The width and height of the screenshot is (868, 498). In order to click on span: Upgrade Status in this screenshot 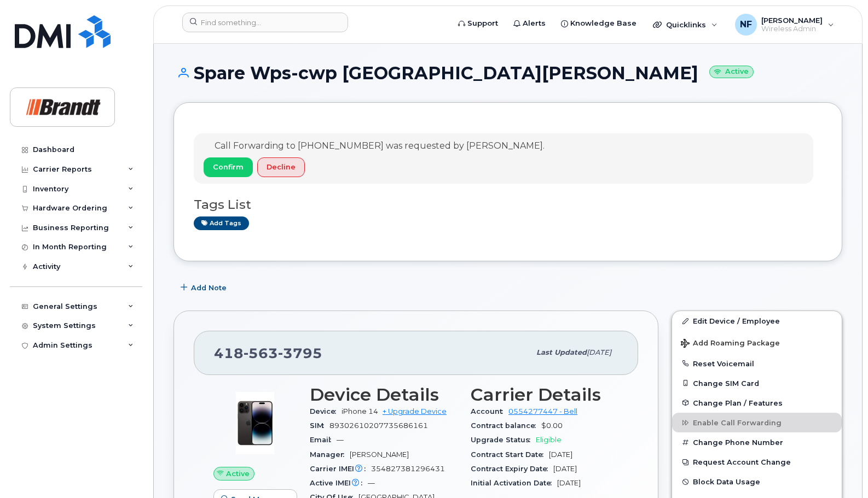, I will do `click(503, 439)`.